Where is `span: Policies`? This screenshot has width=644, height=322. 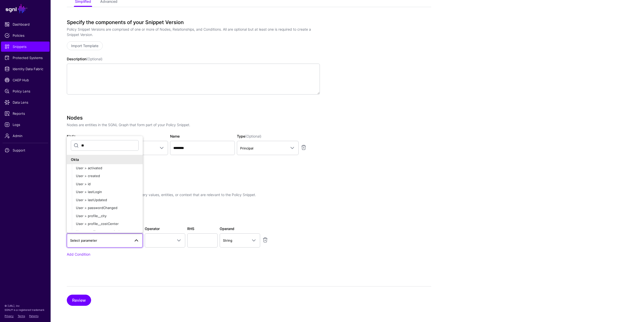
span: Policies is located at coordinates (25, 36).